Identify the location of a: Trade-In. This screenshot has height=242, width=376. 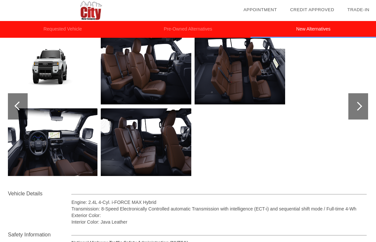
(358, 10).